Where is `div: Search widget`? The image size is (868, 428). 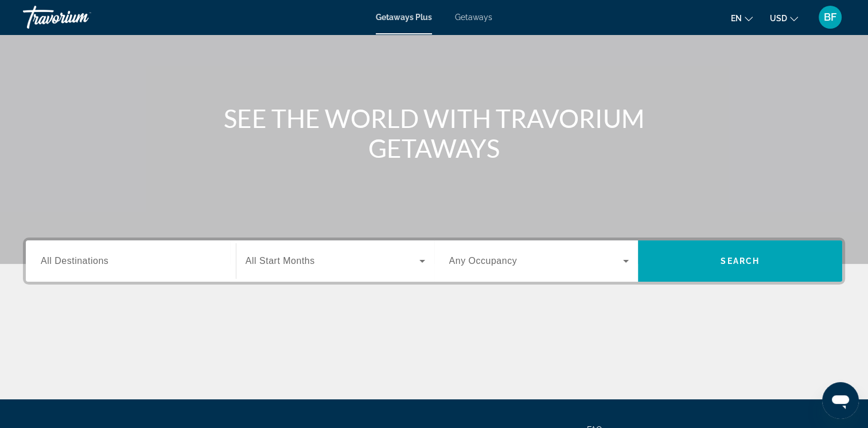 div: Search widget is located at coordinates (434, 262).